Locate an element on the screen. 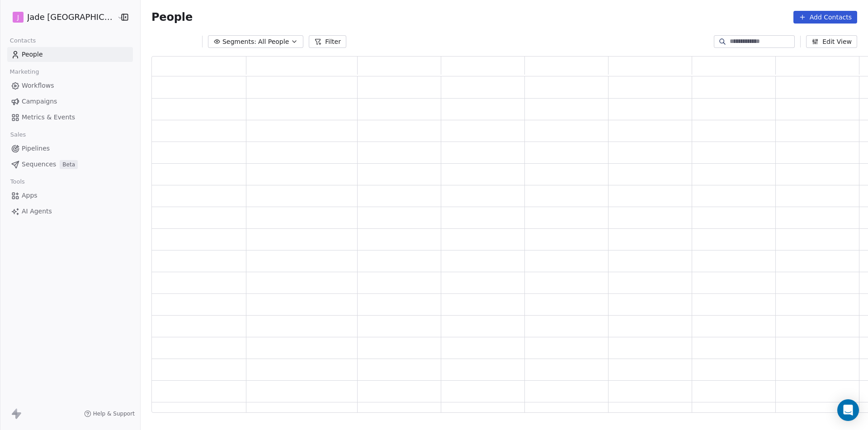  a: Help & Support is located at coordinates (110, 414).